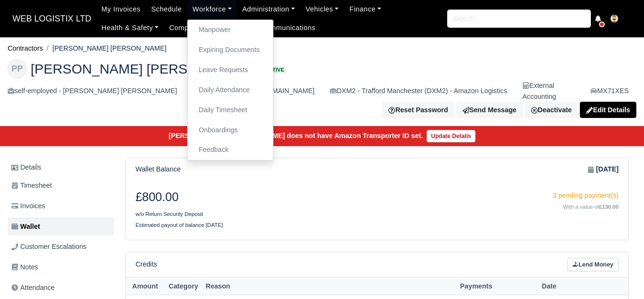 This screenshot has height=299, width=644. What do you see at coordinates (24, 267) in the screenshot?
I see `span: Notes` at bounding box center [24, 267].